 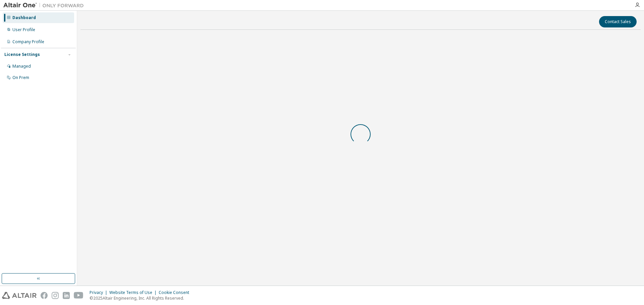 What do you see at coordinates (55, 295) in the screenshot?
I see `img: instagram.svg` at bounding box center [55, 295].